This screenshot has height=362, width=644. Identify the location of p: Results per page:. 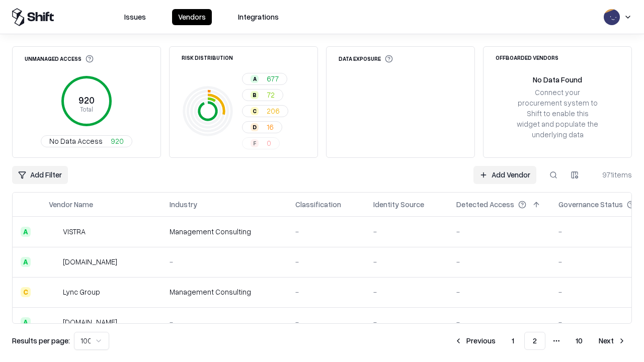
(41, 340).